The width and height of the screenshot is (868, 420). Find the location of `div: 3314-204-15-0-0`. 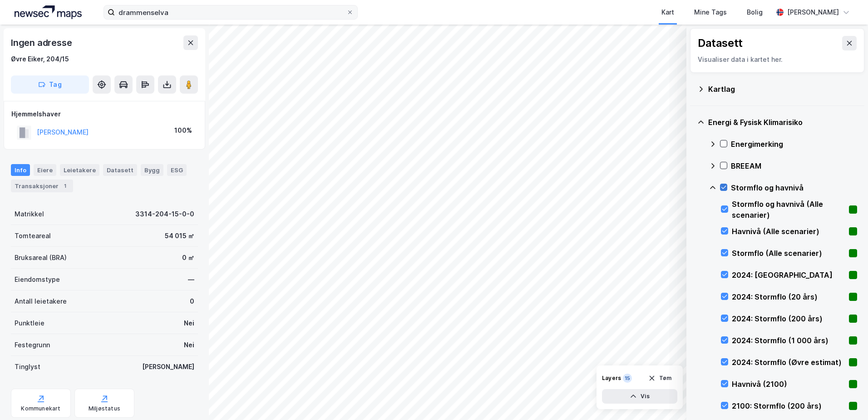

div: 3314-204-15-0-0 is located at coordinates (165, 214).